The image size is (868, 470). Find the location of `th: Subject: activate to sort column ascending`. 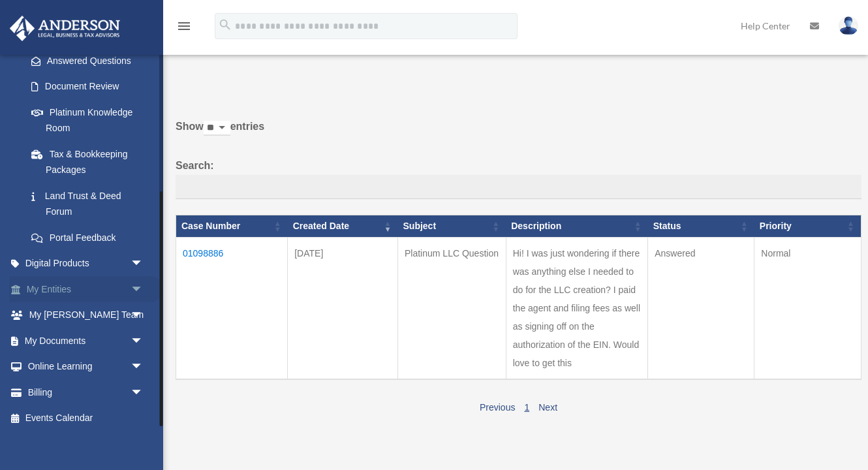

th: Subject: activate to sort column ascending is located at coordinates (452, 227).